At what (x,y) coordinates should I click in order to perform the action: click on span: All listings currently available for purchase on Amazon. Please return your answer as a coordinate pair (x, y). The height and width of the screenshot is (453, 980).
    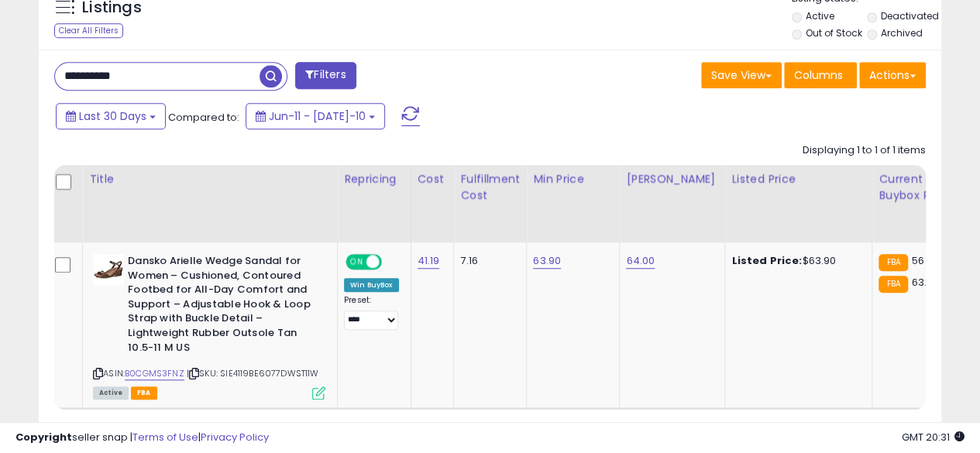
    Looking at the image, I should click on (111, 392).